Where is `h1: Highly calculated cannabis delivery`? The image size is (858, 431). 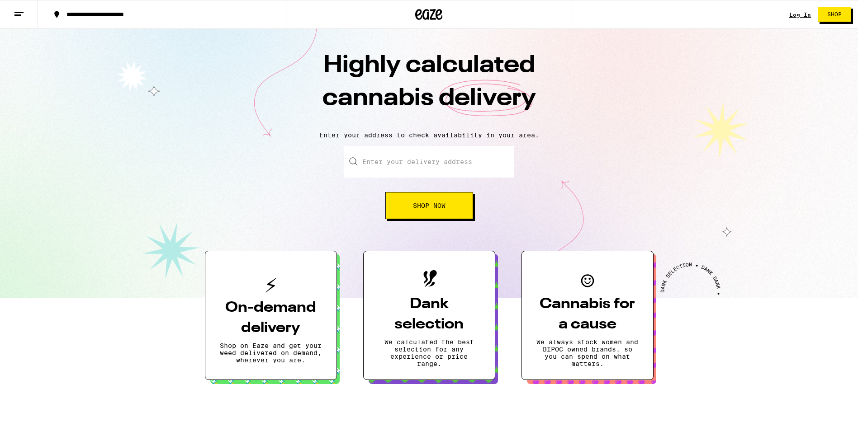
h1: Highly calculated cannabis delivery is located at coordinates (429, 87).